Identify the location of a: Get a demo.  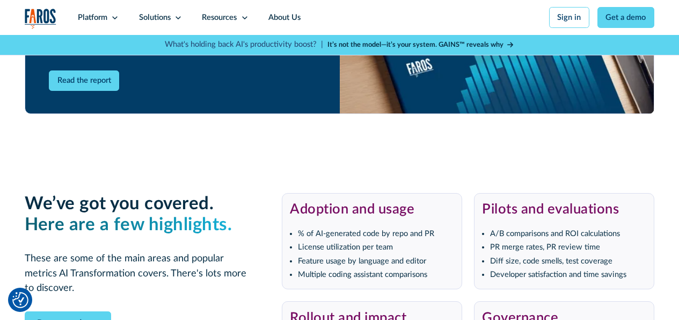
(626, 17).